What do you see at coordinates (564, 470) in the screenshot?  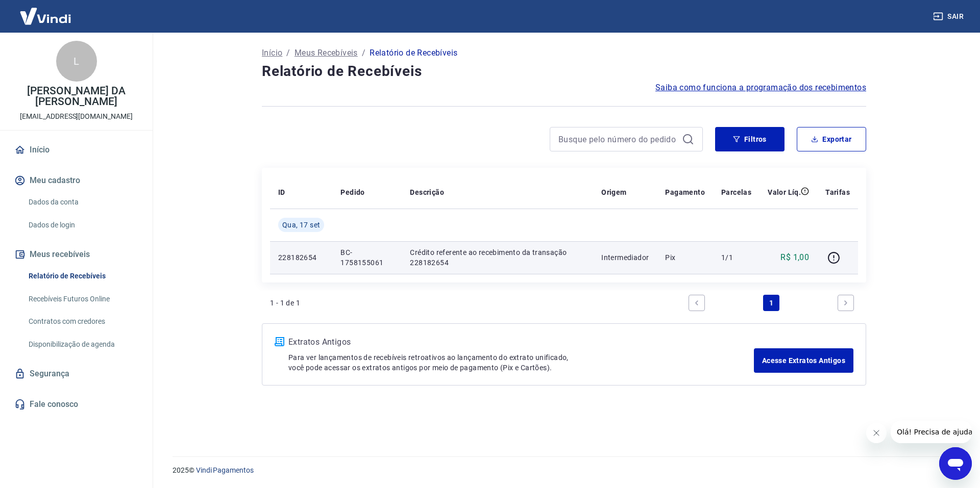 I see `p: 2025 ©` at bounding box center [564, 470].